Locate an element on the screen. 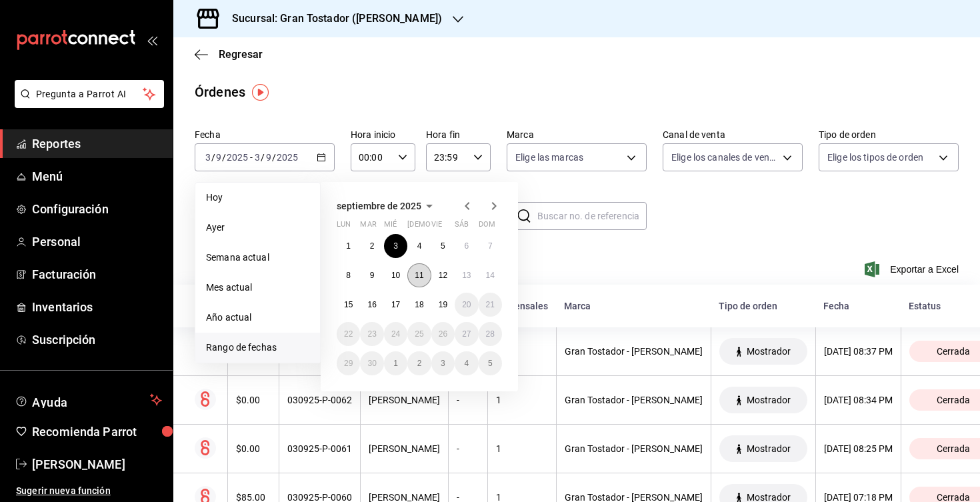 The image size is (980, 502). button: 27 de septiembre de 2025 is located at coordinates (466, 334).